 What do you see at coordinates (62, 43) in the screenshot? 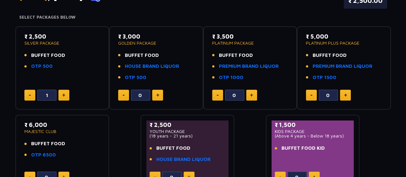
I see `p: SILVER PACKAGE` at bounding box center [62, 43].